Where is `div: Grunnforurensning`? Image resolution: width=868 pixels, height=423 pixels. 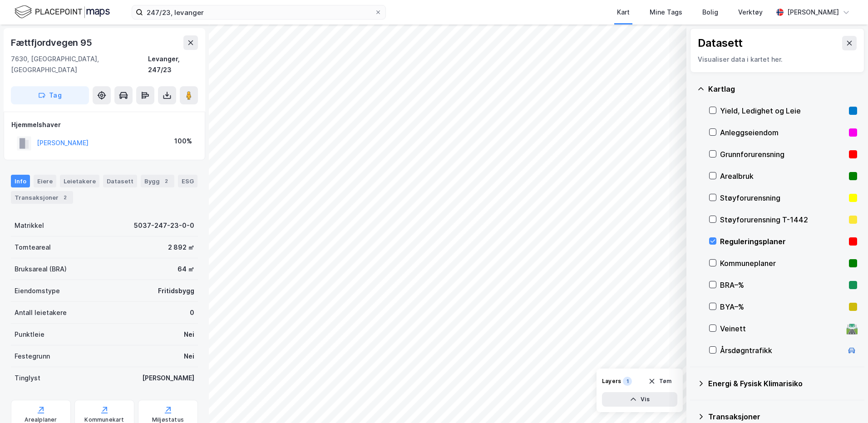 div: Grunnforurensning is located at coordinates (783, 154).